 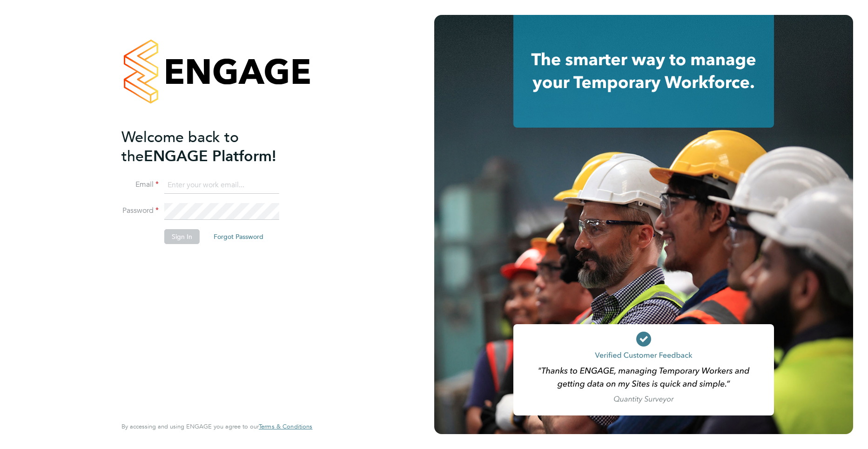 What do you see at coordinates (217, 426) in the screenshot?
I see `span: By accessing and using ENGAGE you agree to our` at bounding box center [217, 426].